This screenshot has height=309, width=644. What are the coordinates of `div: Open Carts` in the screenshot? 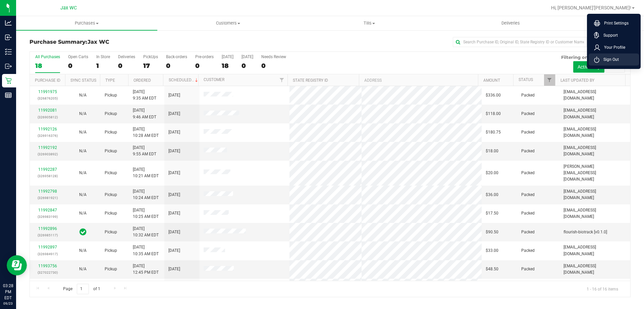 It's located at (79, 56).